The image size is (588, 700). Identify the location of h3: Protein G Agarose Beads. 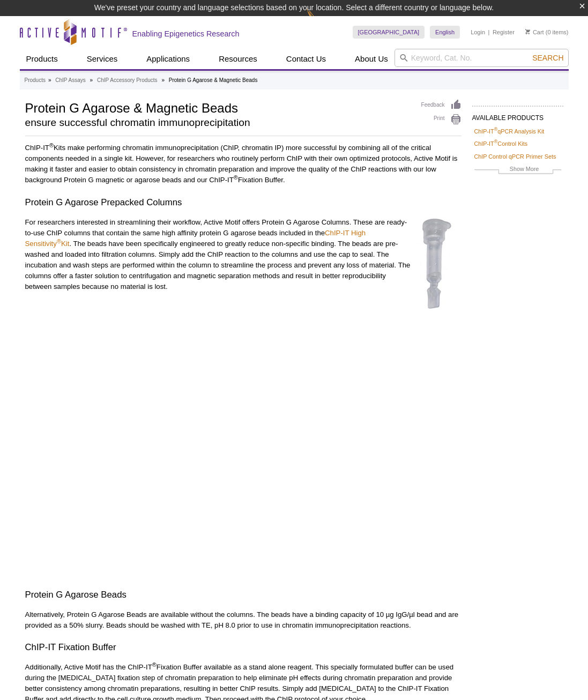
(243, 595).